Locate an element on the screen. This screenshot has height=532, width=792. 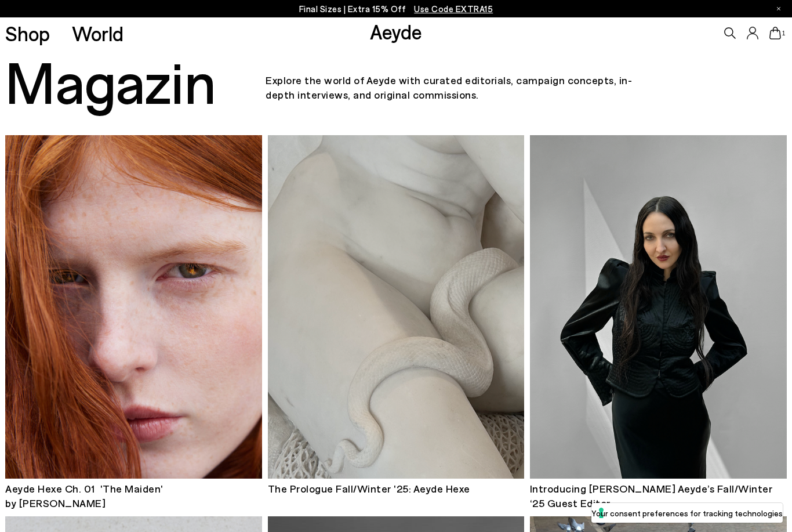
div: Magazin is located at coordinates (135, 81).